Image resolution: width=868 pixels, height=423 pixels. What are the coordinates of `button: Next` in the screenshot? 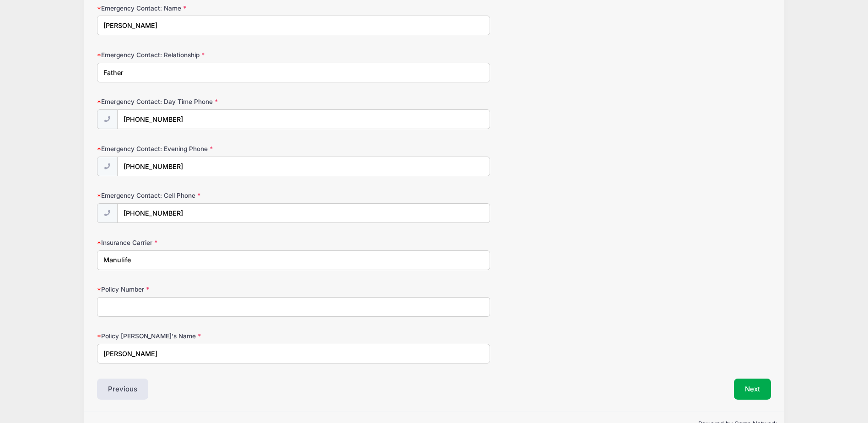 It's located at (752, 389).